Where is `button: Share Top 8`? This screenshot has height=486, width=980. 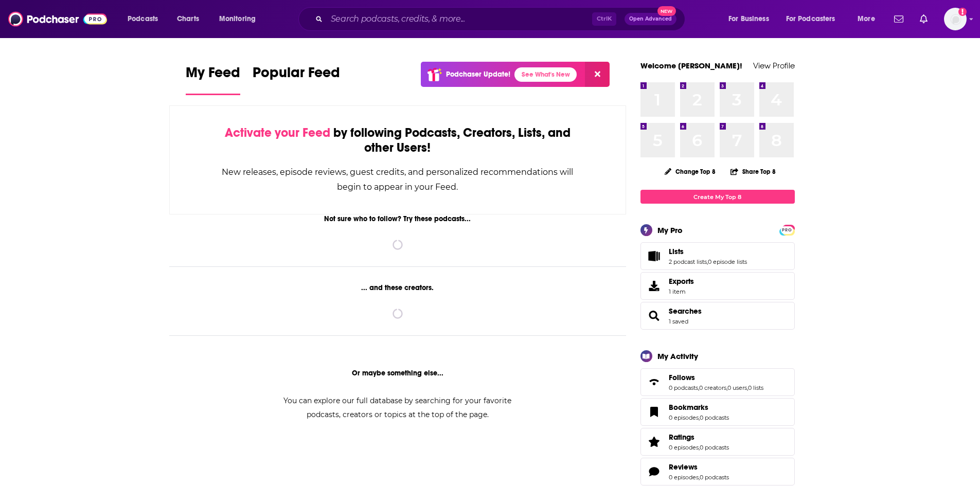
button: Share Top 8 is located at coordinates (753, 172).